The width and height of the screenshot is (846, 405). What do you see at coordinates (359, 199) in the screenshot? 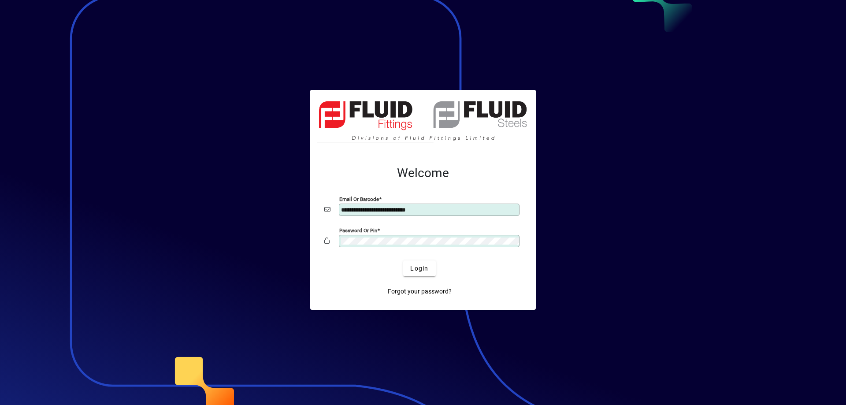
I see `mat-label: Email or Barcode` at bounding box center [359, 199].